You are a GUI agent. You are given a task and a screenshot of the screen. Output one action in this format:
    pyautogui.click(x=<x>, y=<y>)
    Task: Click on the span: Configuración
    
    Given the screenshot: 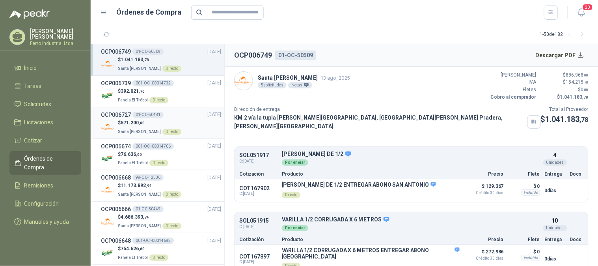 What is the action you would take?
    pyautogui.click(x=42, y=203)
    